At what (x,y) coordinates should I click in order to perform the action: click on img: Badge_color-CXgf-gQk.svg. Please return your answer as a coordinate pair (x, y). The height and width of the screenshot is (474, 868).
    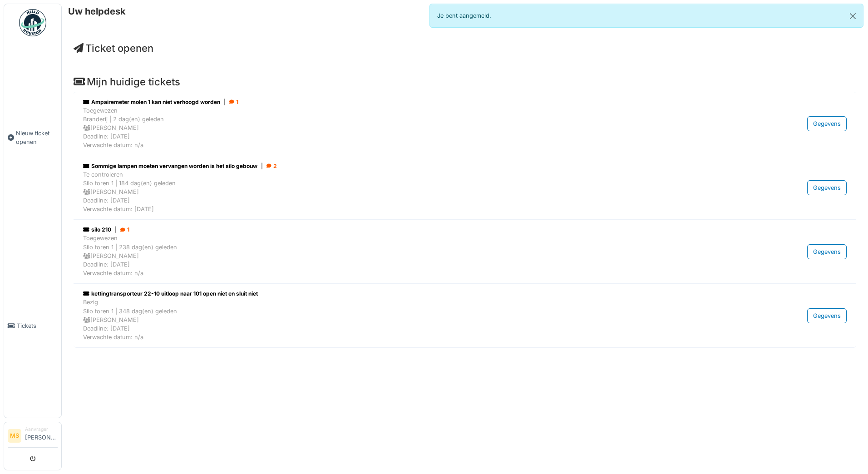
    Looking at the image, I should click on (33, 23).